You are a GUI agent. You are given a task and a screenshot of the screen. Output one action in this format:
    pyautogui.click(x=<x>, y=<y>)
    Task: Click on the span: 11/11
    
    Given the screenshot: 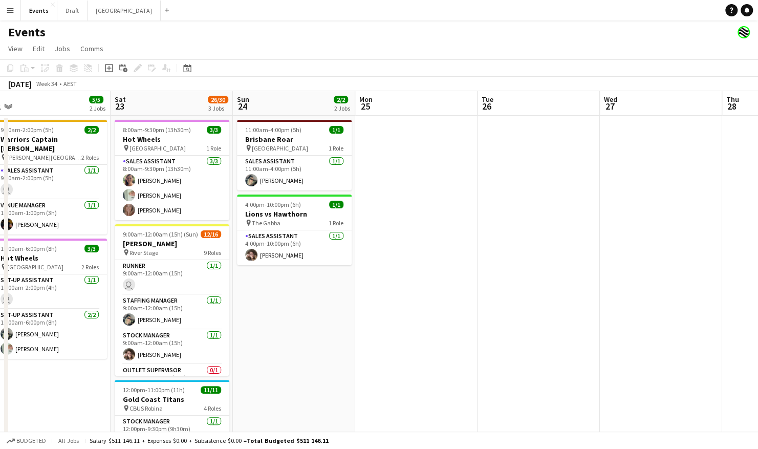 What is the action you would take?
    pyautogui.click(x=211, y=389)
    